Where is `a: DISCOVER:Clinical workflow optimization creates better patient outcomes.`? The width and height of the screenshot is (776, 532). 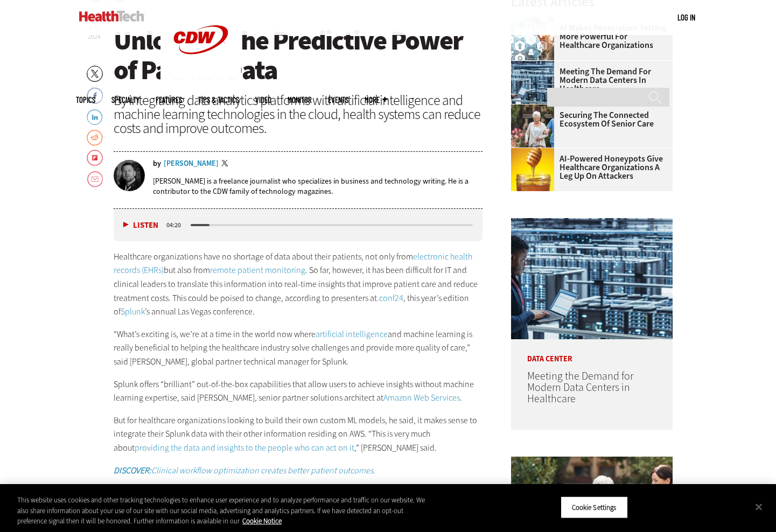
a: DISCOVER:Clinical workflow optimization creates better patient outcomes. is located at coordinates (244, 469).